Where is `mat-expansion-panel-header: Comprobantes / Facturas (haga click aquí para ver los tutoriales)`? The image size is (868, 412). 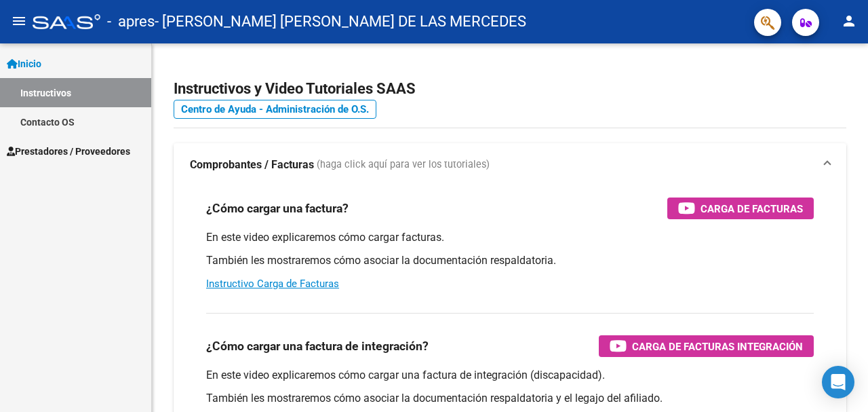 mat-expansion-panel-header: Comprobantes / Facturas (haga click aquí para ver los tutoriales) is located at coordinates (510, 165).